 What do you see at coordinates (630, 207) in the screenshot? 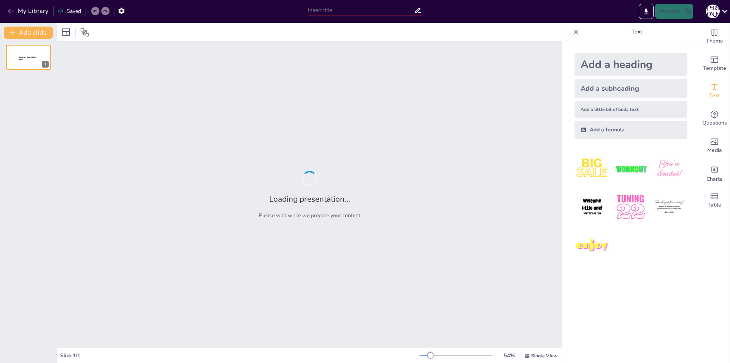
I see `img: 5.jpeg` at bounding box center [630, 207].